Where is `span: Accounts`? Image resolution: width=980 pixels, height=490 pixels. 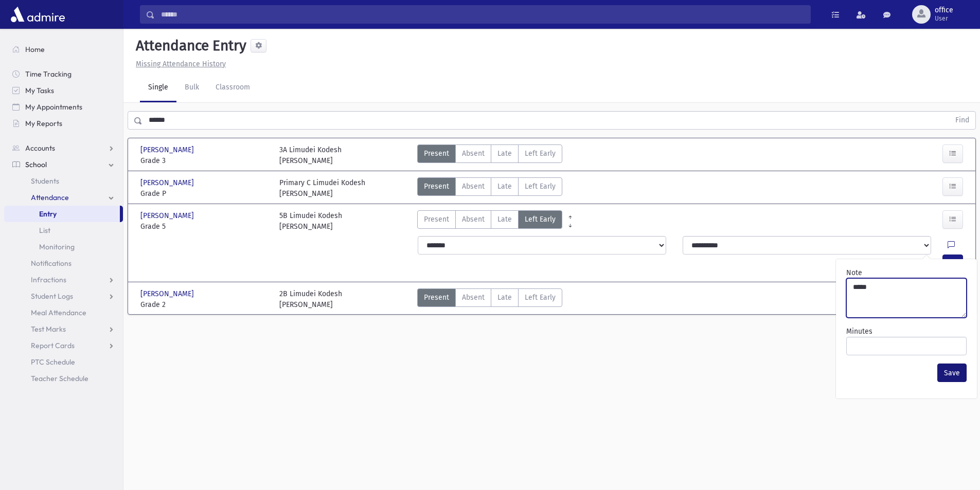
span: Accounts is located at coordinates (40, 149).